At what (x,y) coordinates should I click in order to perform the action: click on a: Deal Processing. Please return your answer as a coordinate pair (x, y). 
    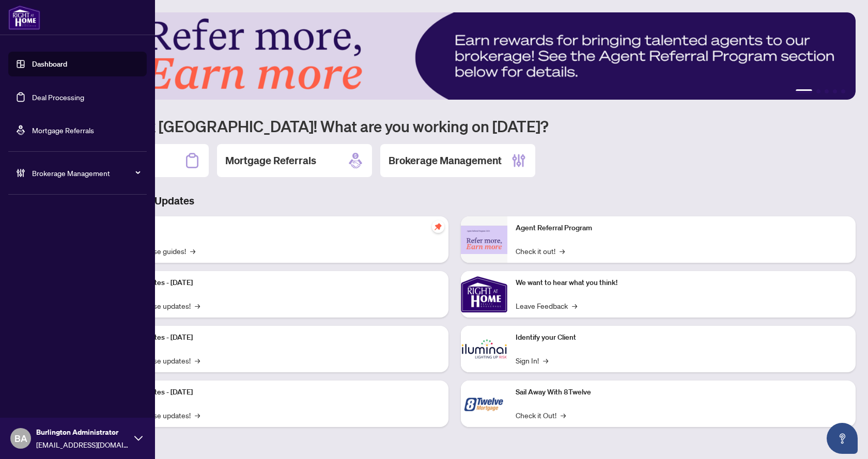
    Looking at the image, I should click on (58, 97).